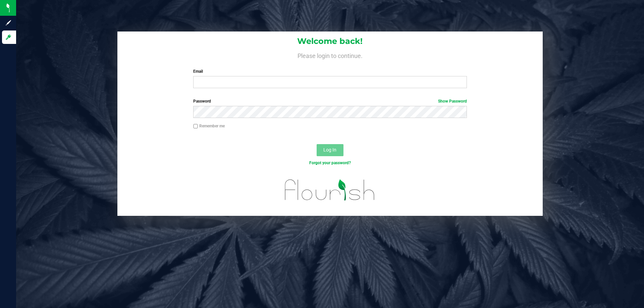 This screenshot has width=644, height=308. What do you see at coordinates (330, 190) in the screenshot?
I see `img: flourish_logo.svg` at bounding box center [330, 190].